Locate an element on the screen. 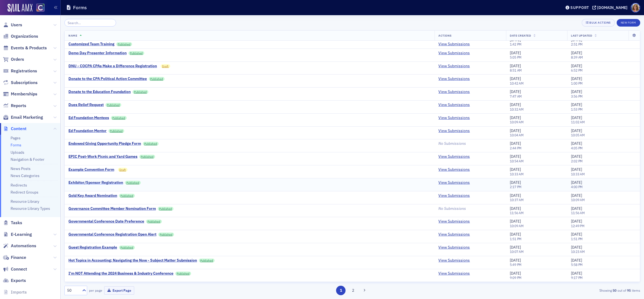 Image resolution: width=644 pixels, height=299 pixels. span: Organizations is located at coordinates (24, 36).